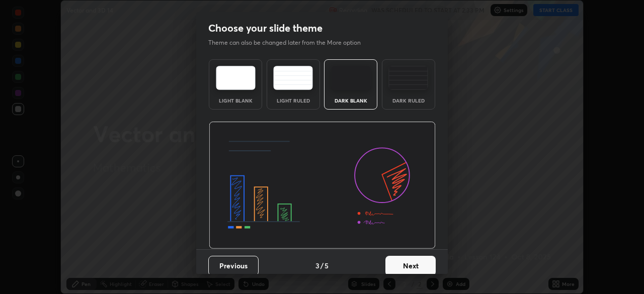  I want to click on h2: Choose your slide theme, so click(265, 28).